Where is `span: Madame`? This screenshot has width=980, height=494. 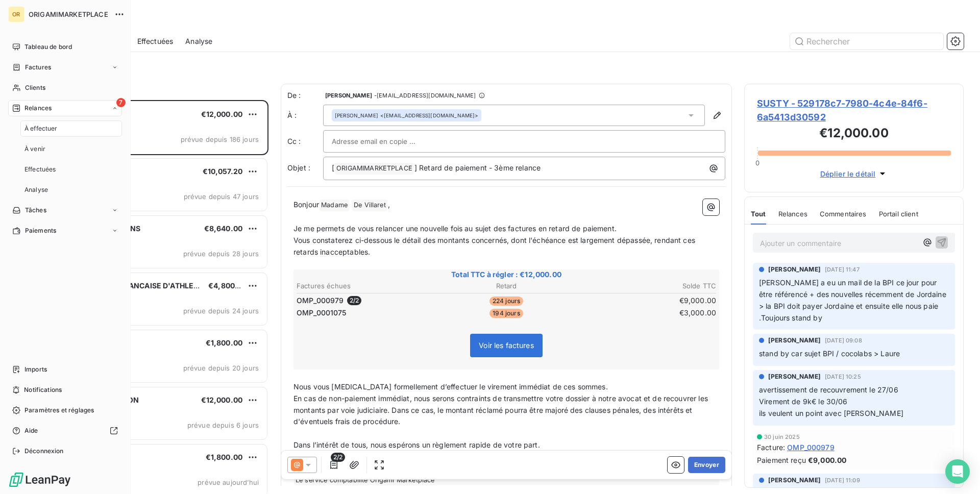 span: Madame is located at coordinates (334, 205).